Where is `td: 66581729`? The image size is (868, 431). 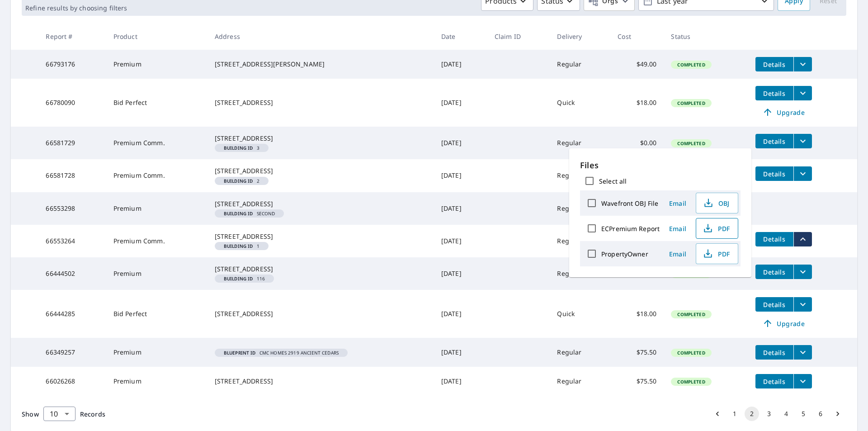
td: 66581729 is located at coordinates (72, 143).